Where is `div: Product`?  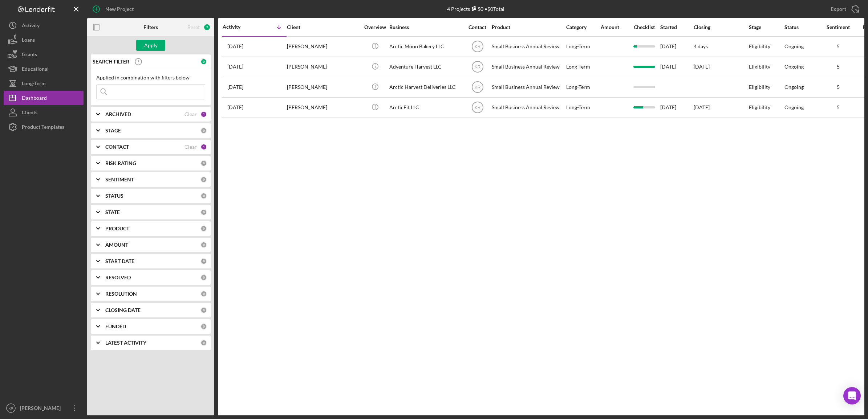
div: Product is located at coordinates (528, 27).